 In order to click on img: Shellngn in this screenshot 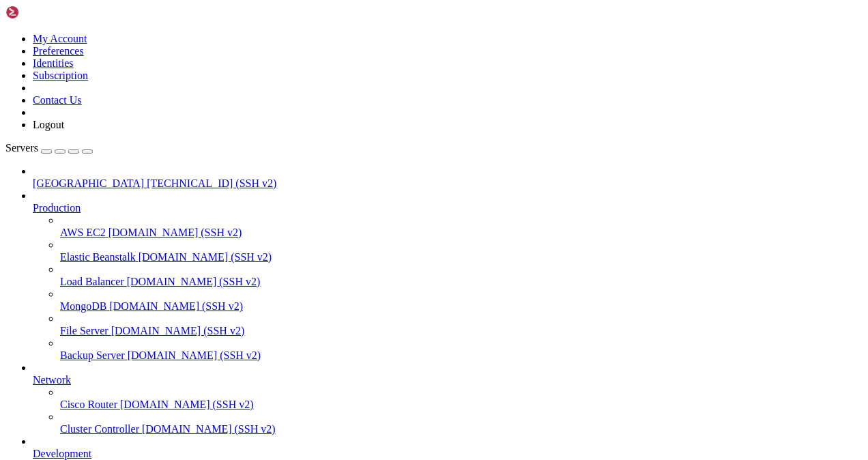, I will do `click(44, 13)`.